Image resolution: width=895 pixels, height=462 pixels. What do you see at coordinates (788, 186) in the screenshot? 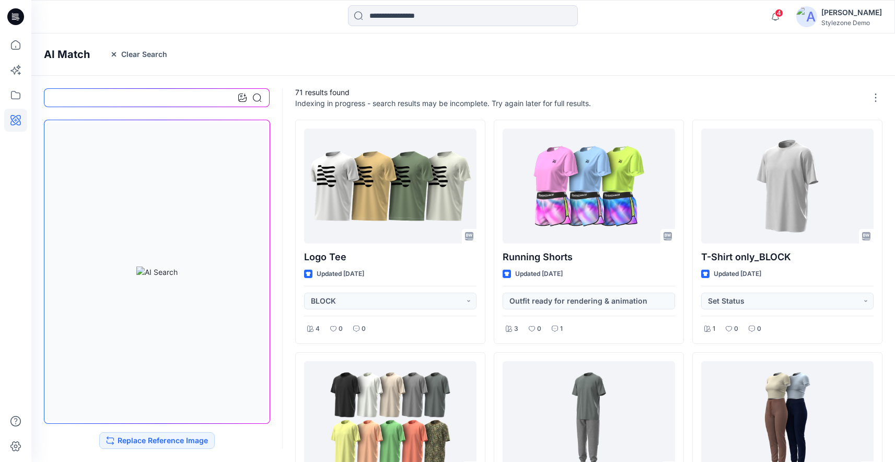
I see `a: T-Shirt only_BLOCK` at bounding box center [788, 186].